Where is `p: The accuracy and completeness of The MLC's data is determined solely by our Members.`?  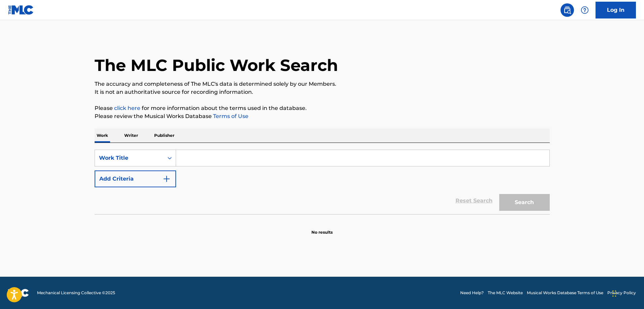 p: The accuracy and completeness of The MLC's data is determined solely by our Members. is located at coordinates (322, 84).